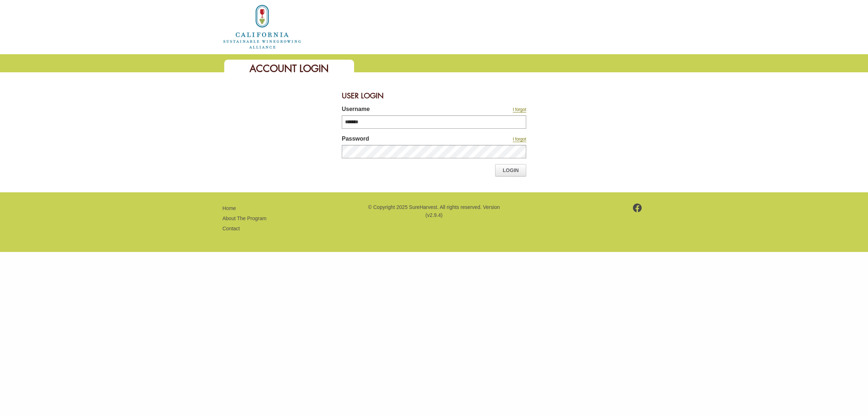  What do you see at coordinates (434, 211) in the screenshot?
I see `p: © Copyright 2025 SureHarvest. All rights reserved. Version (v2.9.4)` at bounding box center [434, 211].